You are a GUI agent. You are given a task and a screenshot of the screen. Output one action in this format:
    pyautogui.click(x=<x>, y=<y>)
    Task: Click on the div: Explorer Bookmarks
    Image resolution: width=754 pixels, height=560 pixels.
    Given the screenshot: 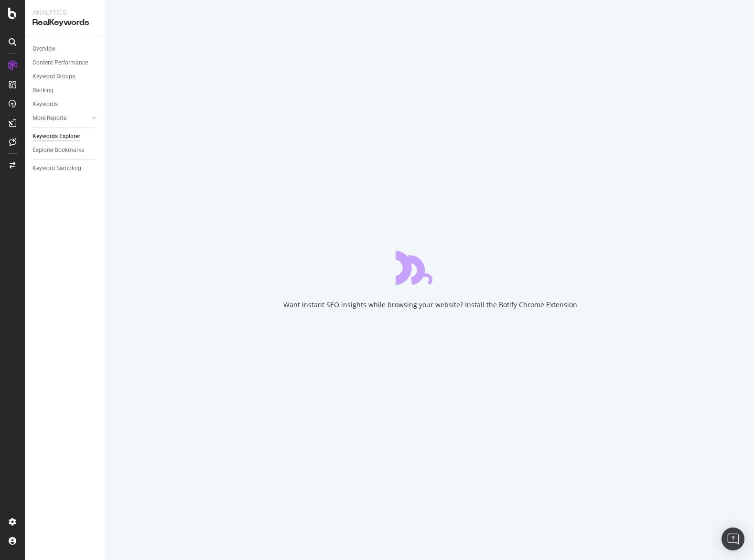 What is the action you would take?
    pyautogui.click(x=58, y=150)
    